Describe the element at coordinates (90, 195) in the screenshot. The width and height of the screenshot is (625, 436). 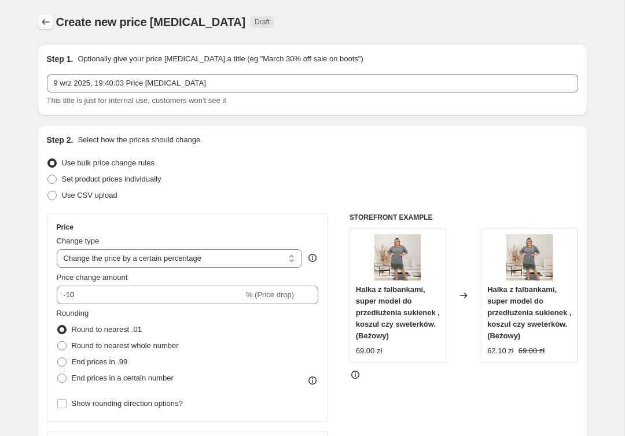
I see `span: Use CSV upload` at that location.